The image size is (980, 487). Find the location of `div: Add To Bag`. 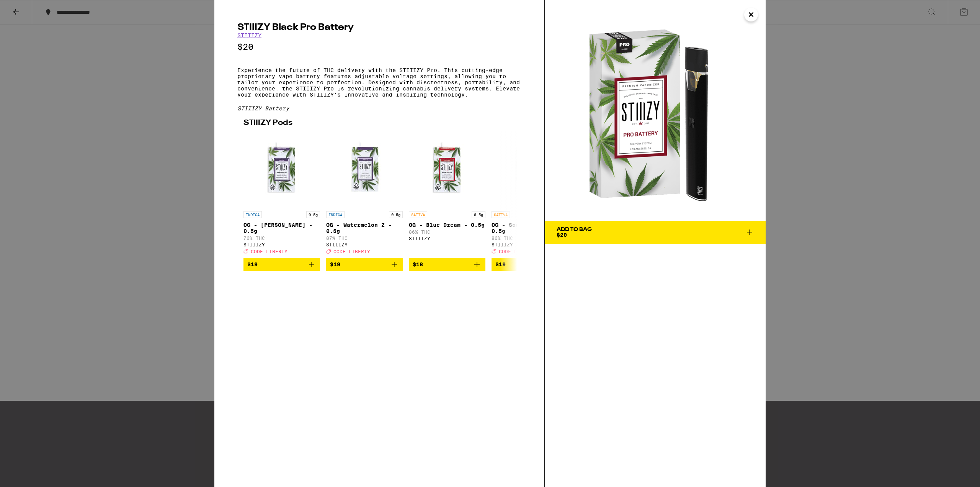

div: Add To Bag is located at coordinates (574, 229).